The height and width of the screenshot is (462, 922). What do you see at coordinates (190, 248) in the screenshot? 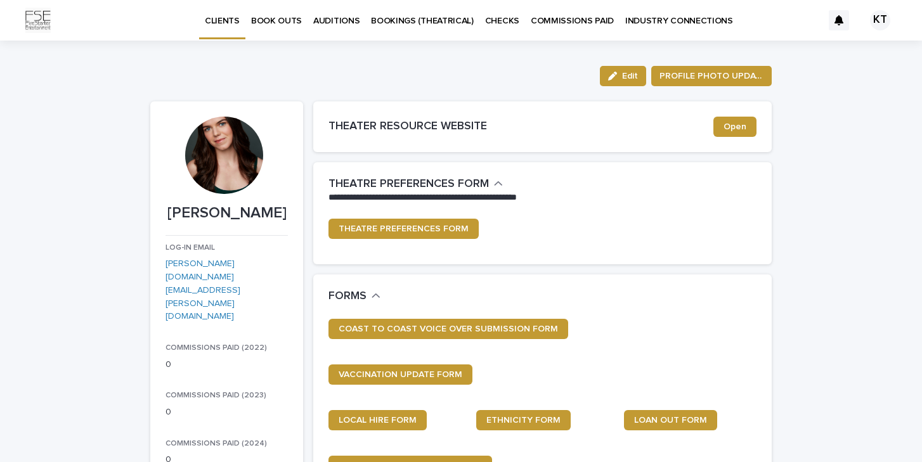
I see `span: LOG-IN EMAIL` at bounding box center [190, 248].